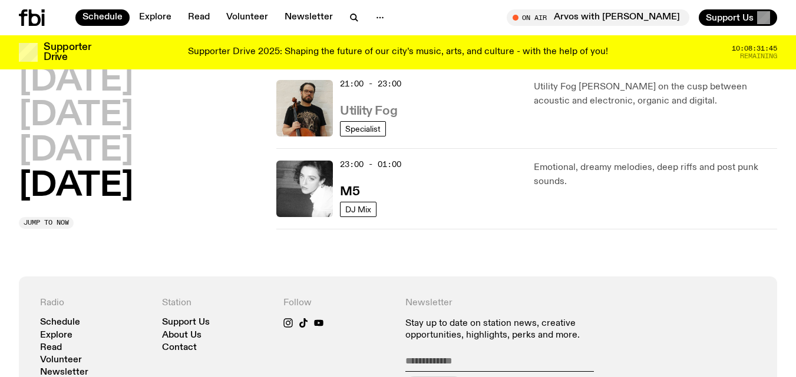 The height and width of the screenshot is (377, 796). I want to click on p: Emotional, dreamy melodies, deep riffs and post punk sounds., so click(655, 175).